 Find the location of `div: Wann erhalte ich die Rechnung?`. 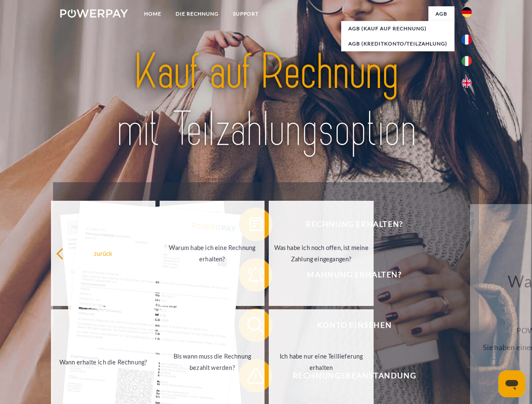

div: Wann erhalte ich die Rechnung? is located at coordinates (103, 362).